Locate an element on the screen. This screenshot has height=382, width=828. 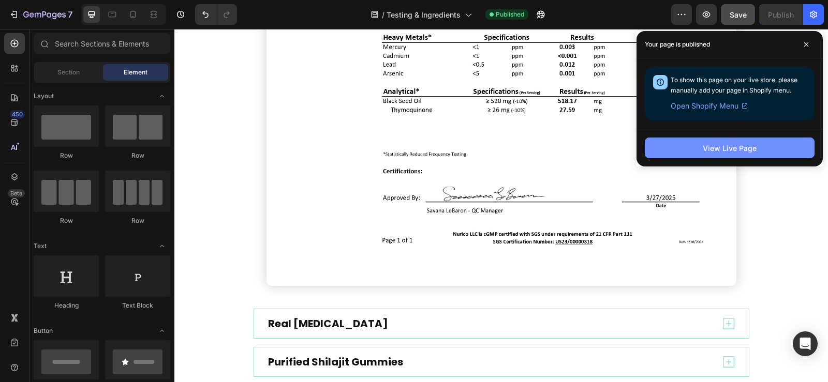
p: 7 is located at coordinates (70, 14).